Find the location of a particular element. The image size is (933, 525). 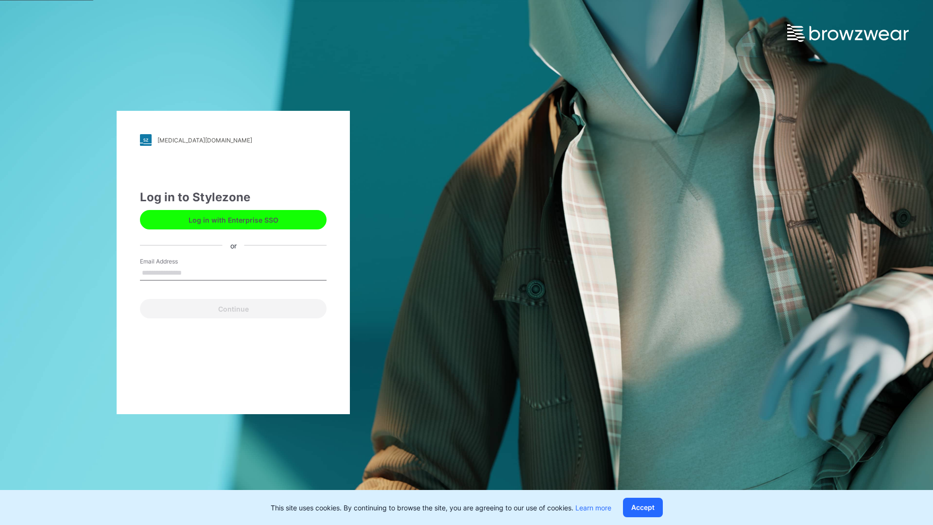

div: or is located at coordinates (233, 245).